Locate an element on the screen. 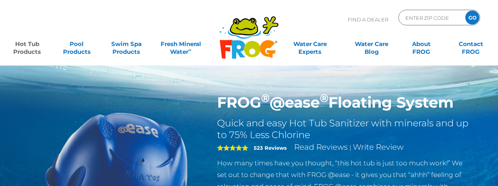 The image size is (498, 186). a: Read Reviews is located at coordinates (321, 147).